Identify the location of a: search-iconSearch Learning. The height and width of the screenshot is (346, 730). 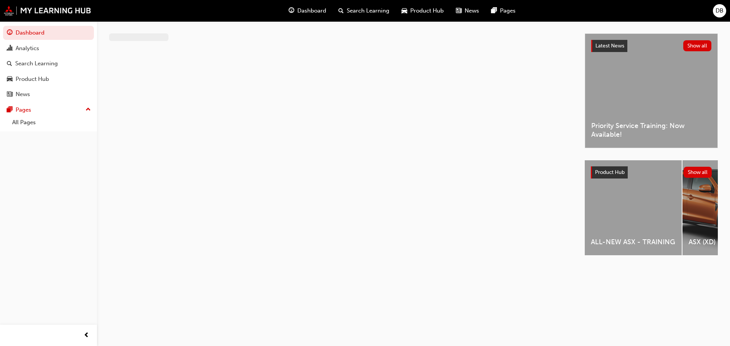
(364, 11).